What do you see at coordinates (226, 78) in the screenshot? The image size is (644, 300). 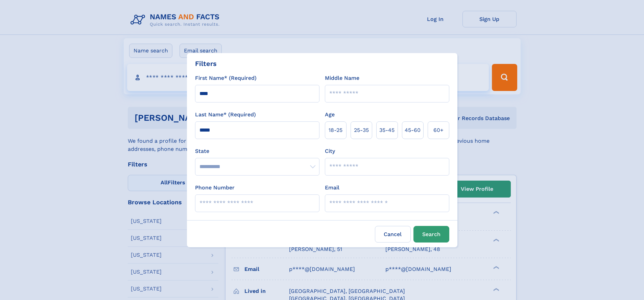 I see `label: First Name* (Required)` at bounding box center [226, 78].